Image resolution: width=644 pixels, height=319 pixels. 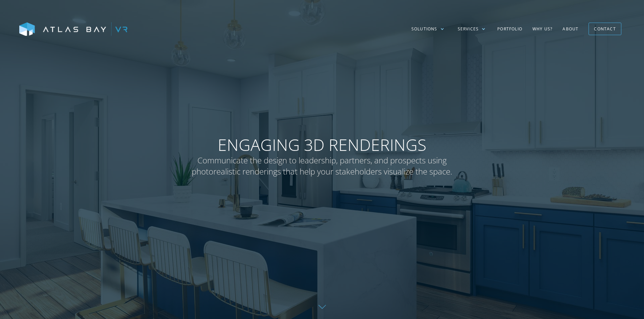 What do you see at coordinates (542, 29) in the screenshot?
I see `a: Why US?` at bounding box center [542, 29].